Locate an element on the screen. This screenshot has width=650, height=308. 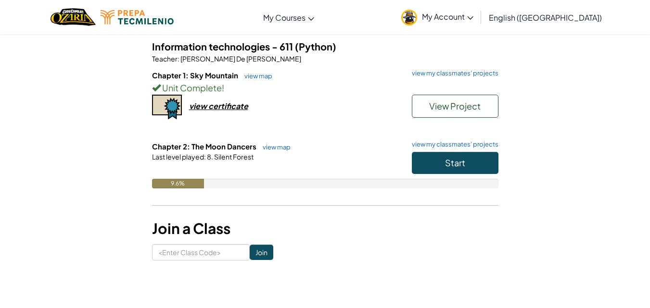
span: My Account is located at coordinates (447, 16).